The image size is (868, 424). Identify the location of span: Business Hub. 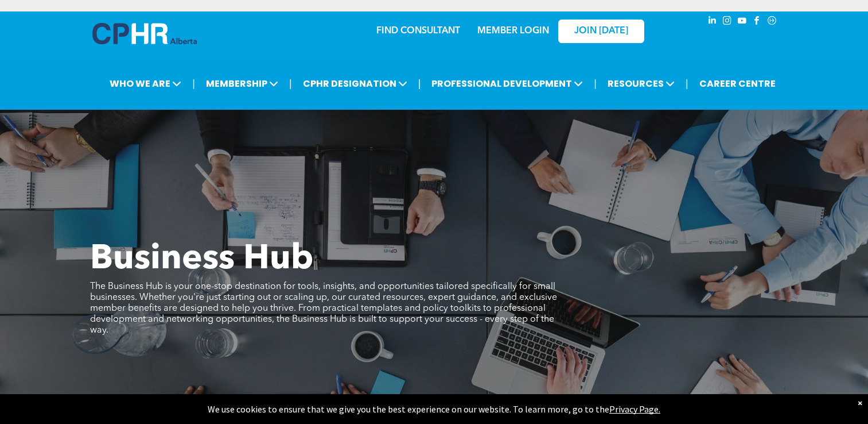
(202, 260).